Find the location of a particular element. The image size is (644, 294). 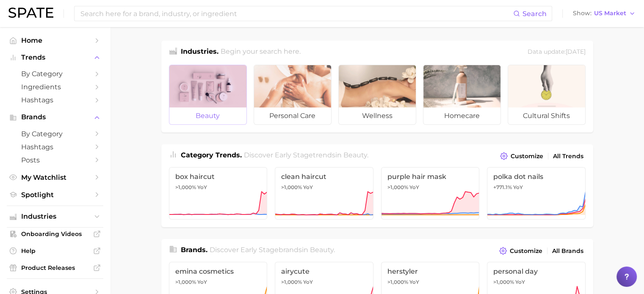

a: Onboarding Videos is located at coordinates (55, 234).